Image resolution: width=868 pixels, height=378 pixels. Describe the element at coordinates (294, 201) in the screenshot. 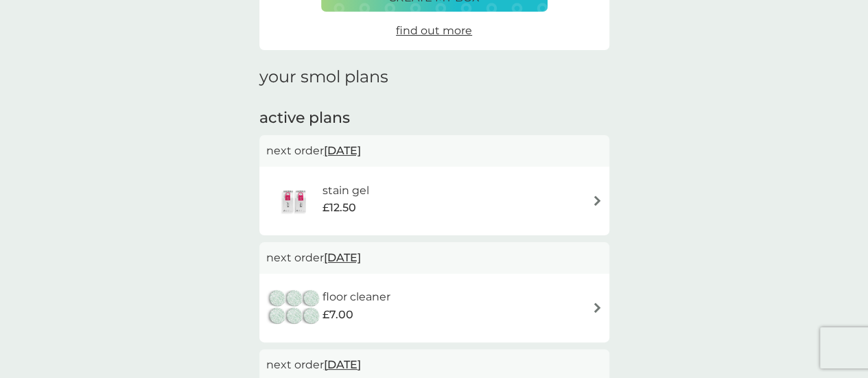

I see `img: stain gel` at that location.